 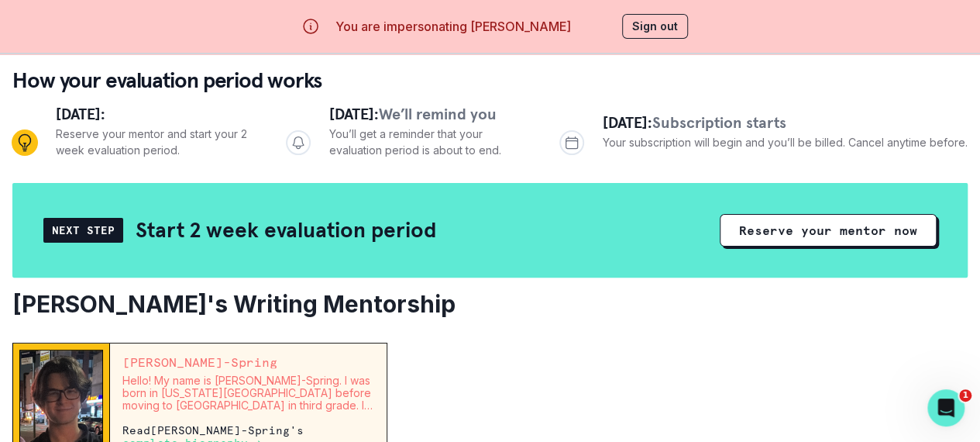 What do you see at coordinates (158, 142) in the screenshot?
I see `p: Reserve your mentor and start your 2 week evaluation period.` at bounding box center [158, 142].